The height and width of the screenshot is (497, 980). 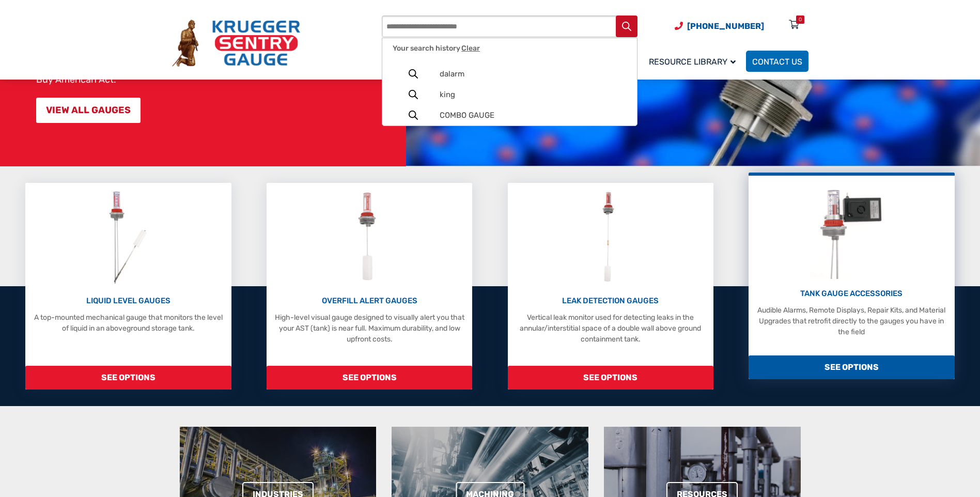 I want to click on span: Clear, so click(x=471, y=48).